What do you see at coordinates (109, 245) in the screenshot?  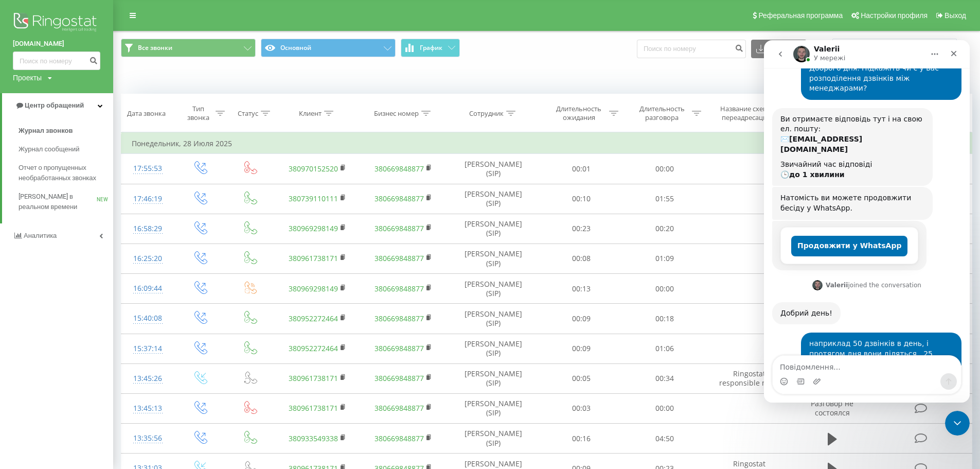 I see `div: joined the conversation` at bounding box center [109, 245].